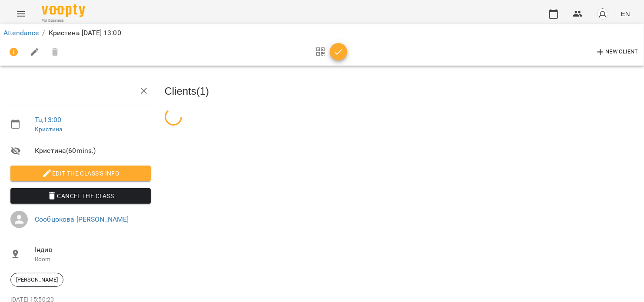 The image size is (644, 302). What do you see at coordinates (48, 129) in the screenshot?
I see `a: Кристина` at bounding box center [48, 129].